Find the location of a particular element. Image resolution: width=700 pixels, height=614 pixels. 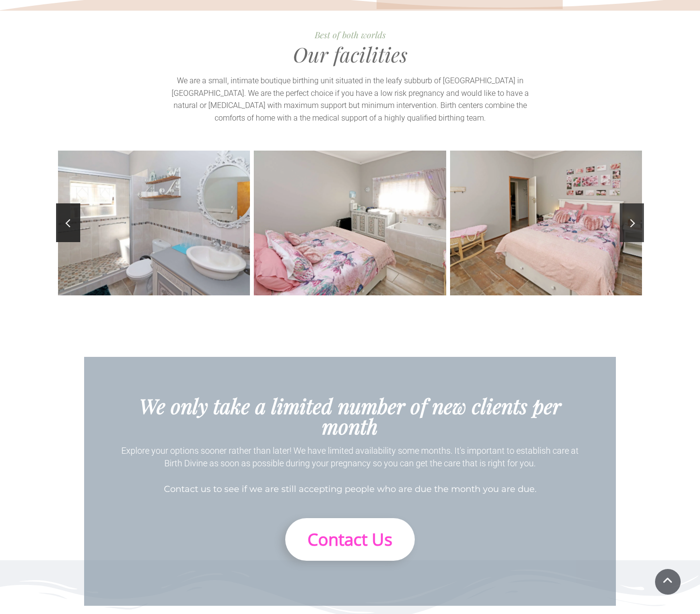

a: Scroll To Top is located at coordinates (668, 581).